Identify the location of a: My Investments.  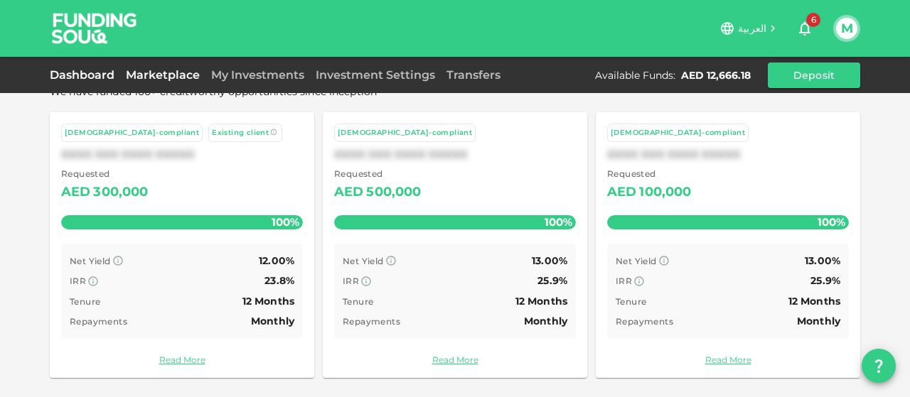
(257, 75).